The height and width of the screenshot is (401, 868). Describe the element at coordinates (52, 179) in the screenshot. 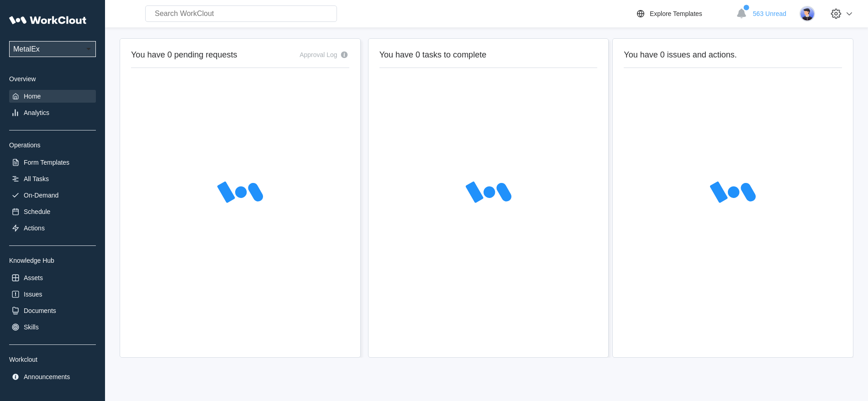

I see `a: All Tasks` at that location.